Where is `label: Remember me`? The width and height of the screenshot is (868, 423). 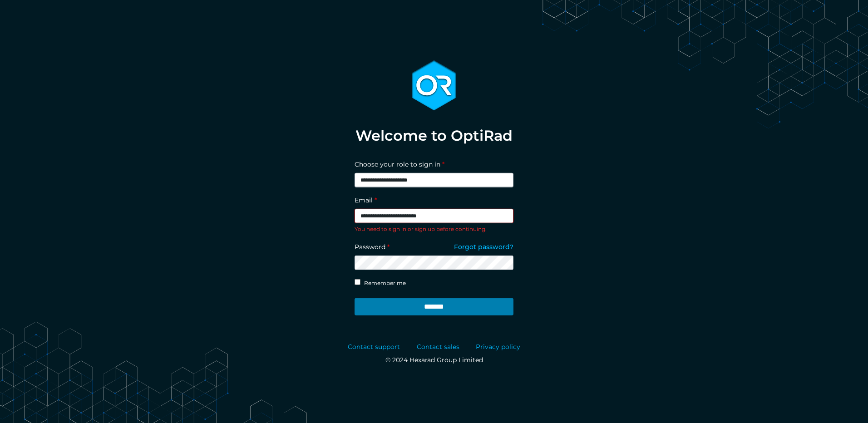 label: Remember me is located at coordinates (385, 283).